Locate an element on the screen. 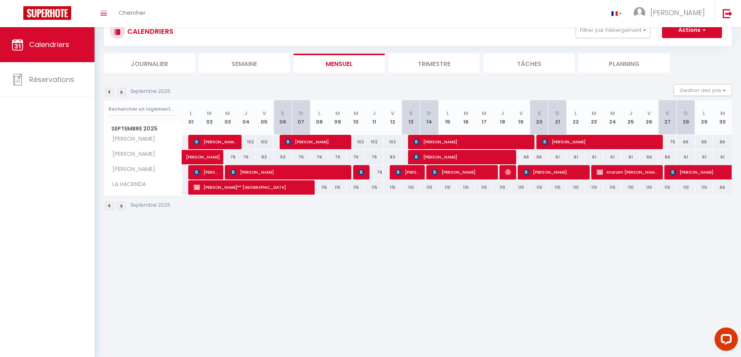 The width and height of the screenshot is (741, 357). h3: CALENDRIERS is located at coordinates (149, 31).